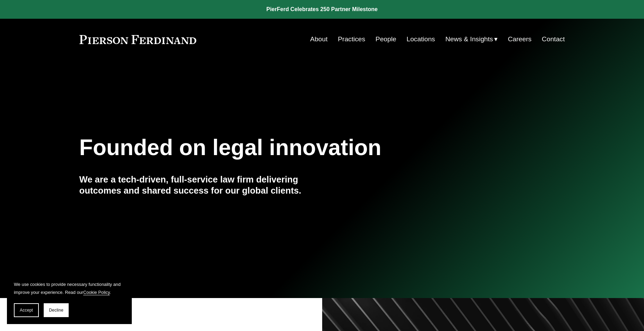 The width and height of the screenshot is (644, 331). What do you see at coordinates (553, 39) in the screenshot?
I see `a: Contact` at bounding box center [553, 39].